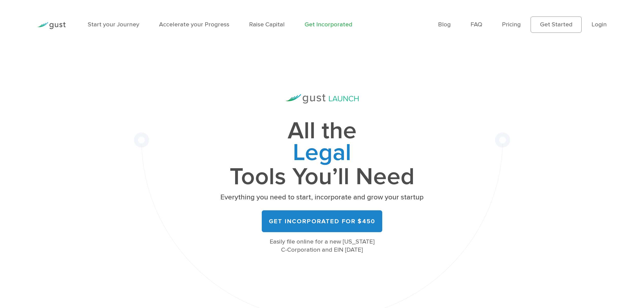  What do you see at coordinates (322, 154) in the screenshot?
I see `h1: All the Tools You’ll Need` at bounding box center [322, 154].